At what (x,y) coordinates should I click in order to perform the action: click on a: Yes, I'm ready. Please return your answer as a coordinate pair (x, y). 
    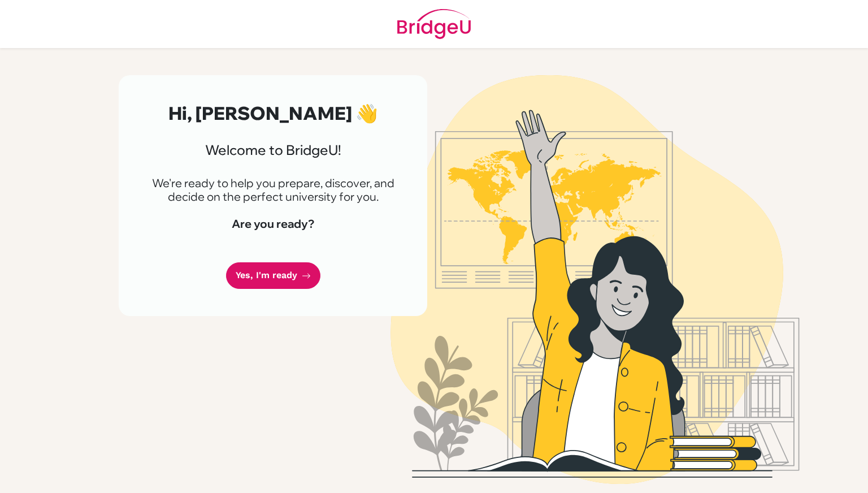
    Looking at the image, I should click on (273, 275).